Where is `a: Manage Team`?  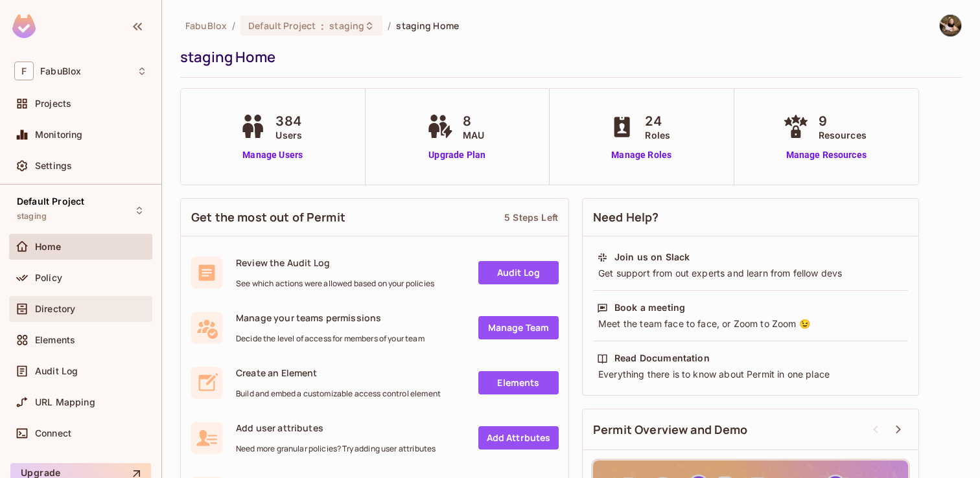
a: Manage Team is located at coordinates (518, 328).